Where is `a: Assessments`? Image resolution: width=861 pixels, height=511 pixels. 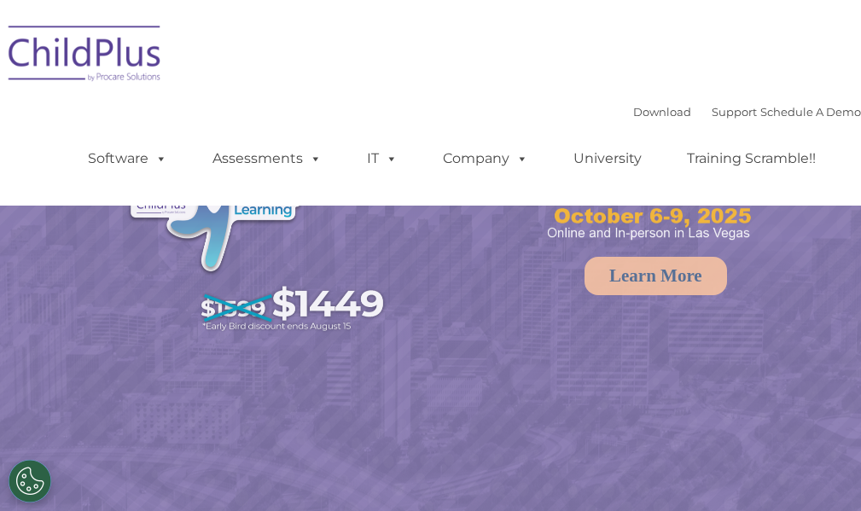
a: Assessments is located at coordinates (267, 159).